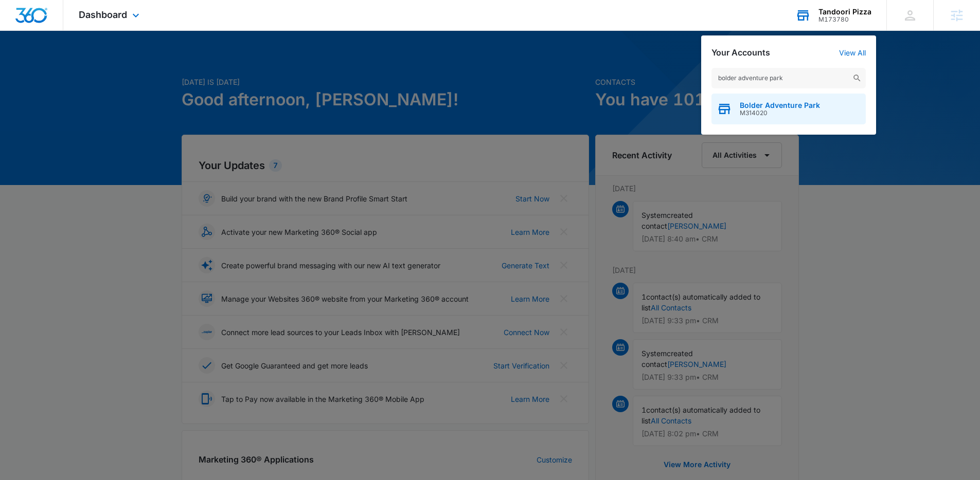  Describe the element at coordinates (852, 53) in the screenshot. I see `a: View All` at that location.